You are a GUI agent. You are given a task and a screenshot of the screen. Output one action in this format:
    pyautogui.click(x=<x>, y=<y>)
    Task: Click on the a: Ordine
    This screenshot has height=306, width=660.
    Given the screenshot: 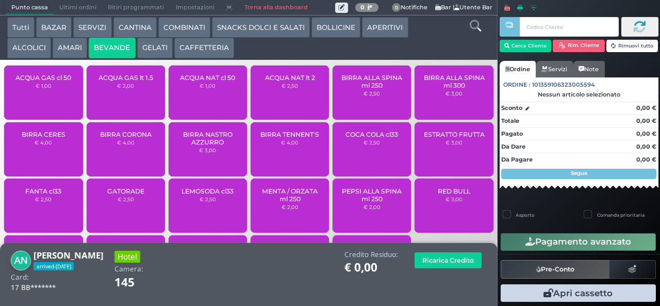 What is the action you would take?
    pyautogui.click(x=518, y=69)
    